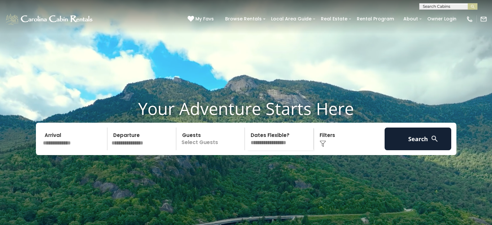  Describe the element at coordinates (334, 19) in the screenshot. I see `a: Real Estate` at that location.